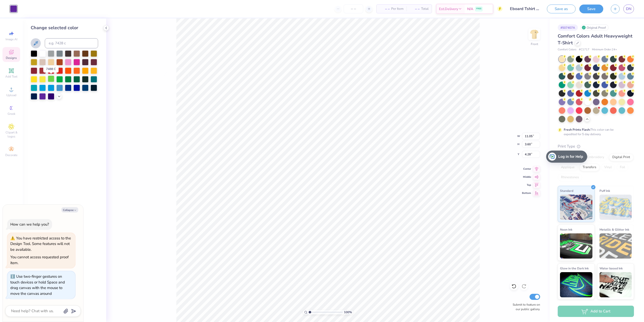 This screenshot has height=322, width=644. What do you see at coordinates (525, 307) in the screenshot?
I see `label: Submit to feature on our public gallery.` at bounding box center [525, 307].